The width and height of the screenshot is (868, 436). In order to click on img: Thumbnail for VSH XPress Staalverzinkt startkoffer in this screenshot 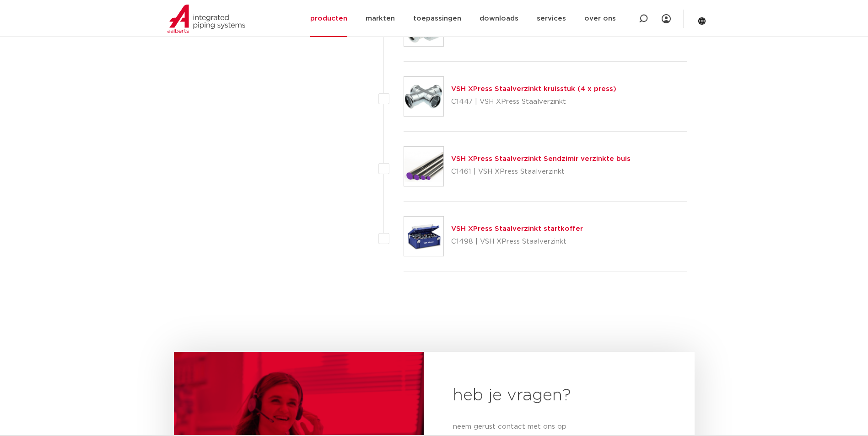, I will do `click(423, 236)`.